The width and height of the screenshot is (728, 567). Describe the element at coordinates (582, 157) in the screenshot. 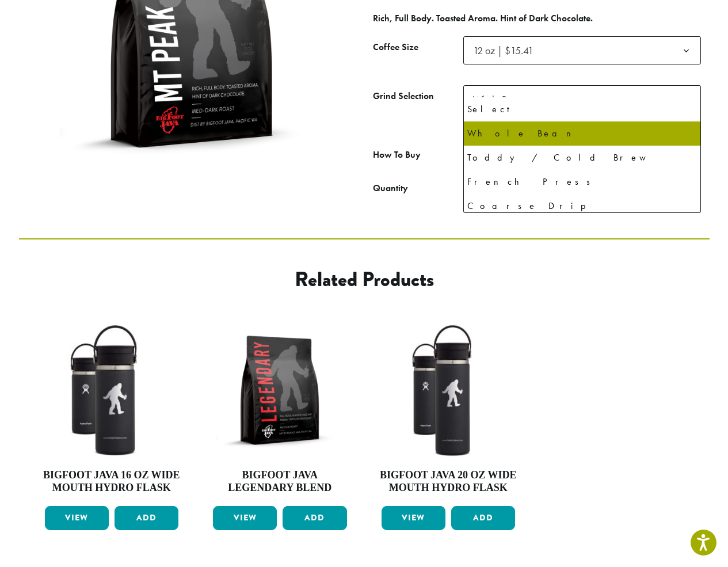

I see `div: Toddy / Cold Brew` at that location.